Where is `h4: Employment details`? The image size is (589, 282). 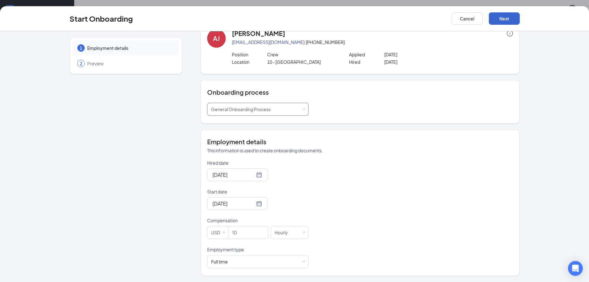 h4: Employment details is located at coordinates (360, 142).